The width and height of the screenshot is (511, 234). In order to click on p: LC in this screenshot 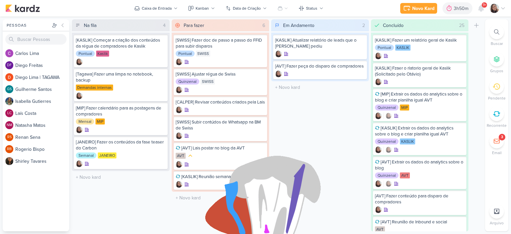, I will do `click(9, 113)`.